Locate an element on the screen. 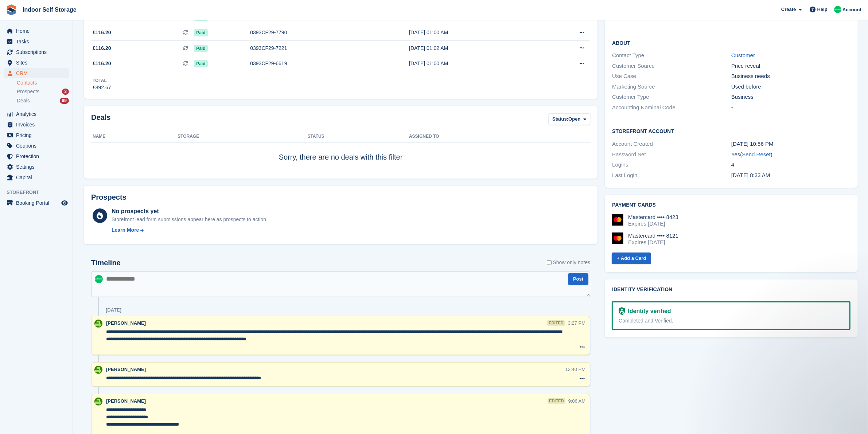 The height and width of the screenshot is (434, 868). div: Used before is located at coordinates (790, 87).